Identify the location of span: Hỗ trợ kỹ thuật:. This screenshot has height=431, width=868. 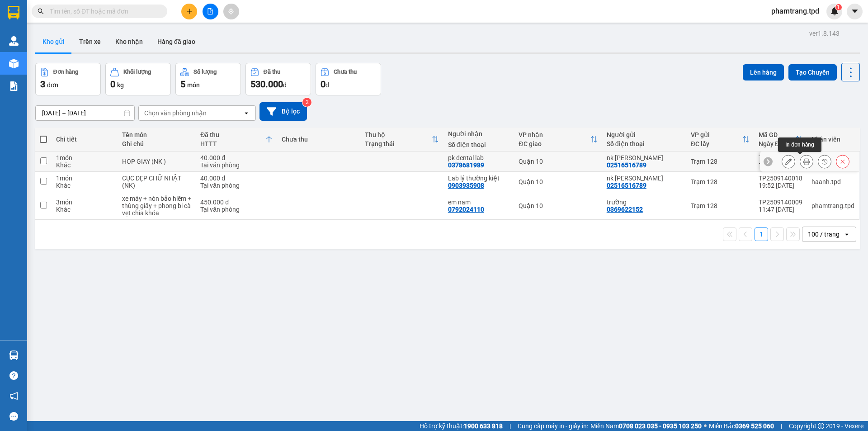
(461, 426).